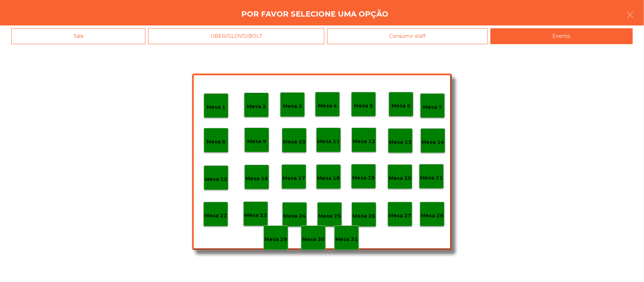 The height and width of the screenshot is (282, 644). Describe the element at coordinates (236, 36) in the screenshot. I see `div: UBER/GLOVO/BOLT` at that location.